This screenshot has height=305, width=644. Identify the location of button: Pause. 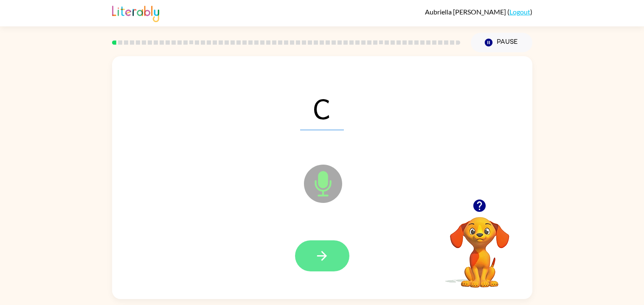
(501, 43).